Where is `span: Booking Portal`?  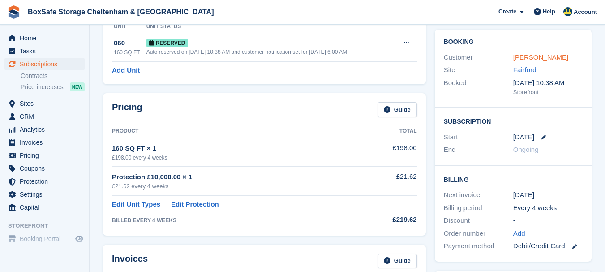
span: Booking Portal is located at coordinates (47, 239).